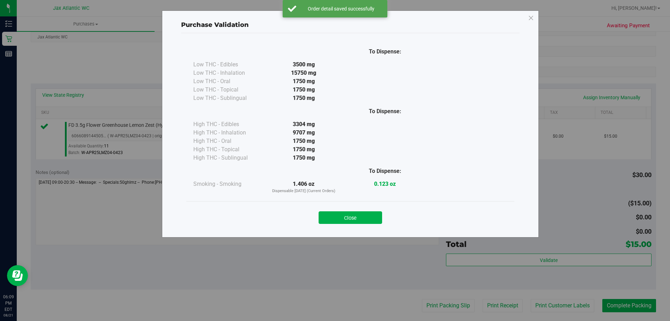 The height and width of the screenshot is (321, 670). Describe the element at coordinates (228, 90) in the screenshot. I see `div: Low THC - Topical` at that location.